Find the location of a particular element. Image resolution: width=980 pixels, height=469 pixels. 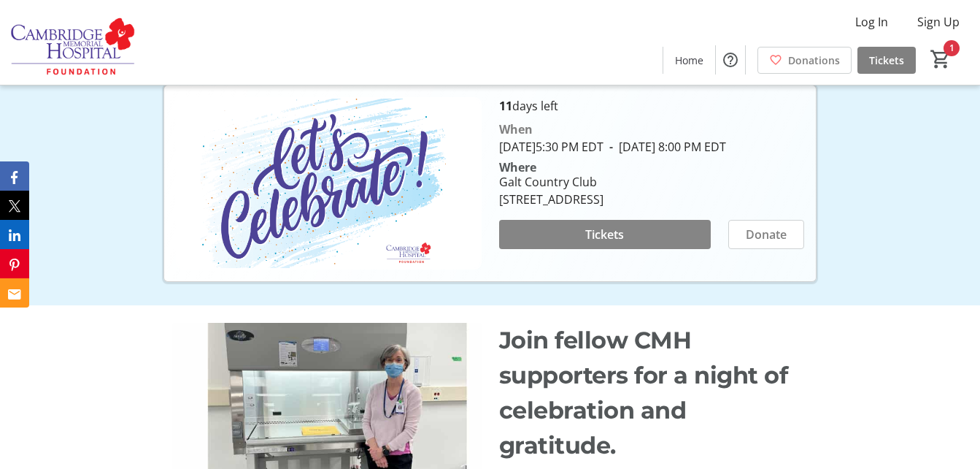

div: Galt Country Club is located at coordinates (551, 182).